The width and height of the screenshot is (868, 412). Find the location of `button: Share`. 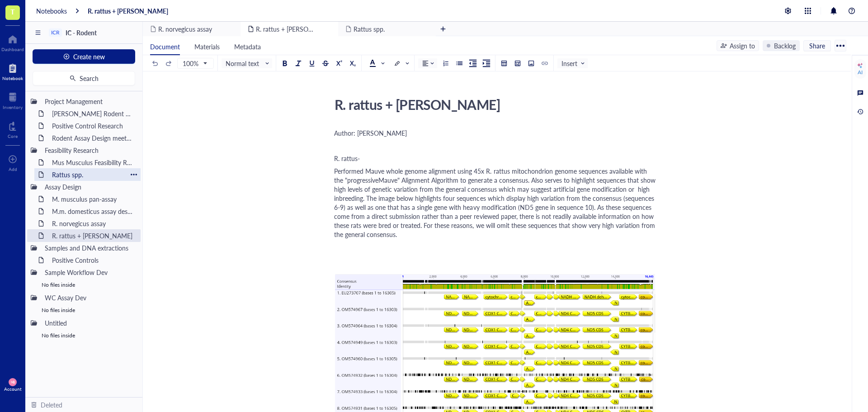

button: Share is located at coordinates (816, 46).